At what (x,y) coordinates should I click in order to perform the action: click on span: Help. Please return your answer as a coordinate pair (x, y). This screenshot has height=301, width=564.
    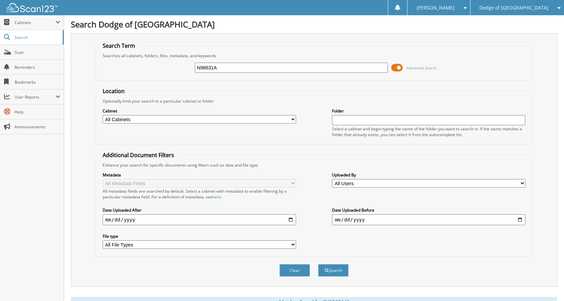
    Looking at the image, I should click on (37, 112).